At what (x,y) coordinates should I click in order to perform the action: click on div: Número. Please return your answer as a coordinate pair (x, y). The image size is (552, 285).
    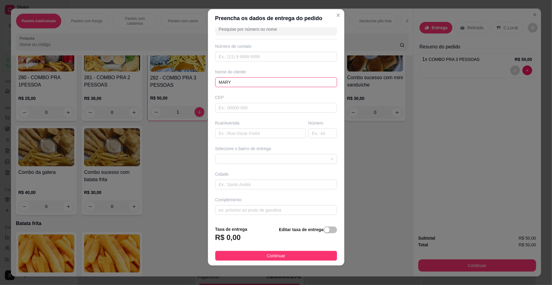
    Looking at the image, I should click on (323, 123).